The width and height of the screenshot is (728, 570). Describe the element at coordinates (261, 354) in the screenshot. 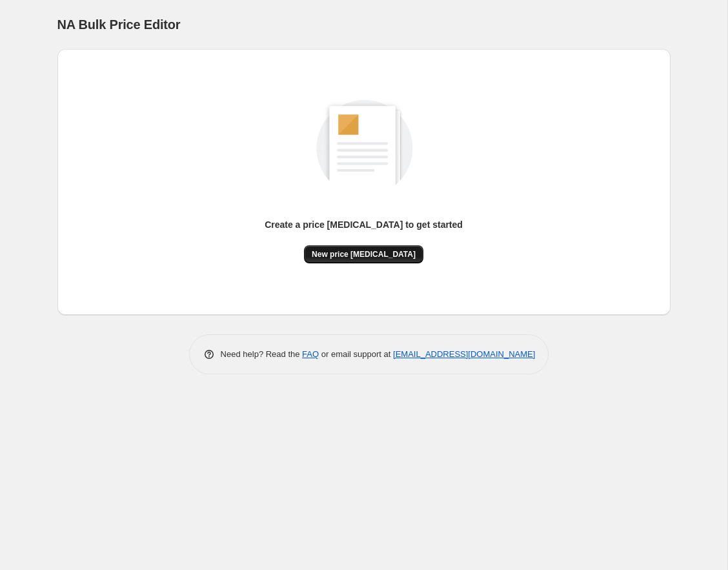

I see `span: Need help? Read the` at that location.